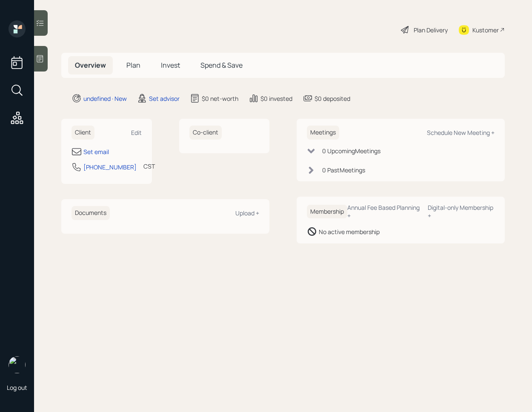 Image resolution: width=532 pixels, height=412 pixels. What do you see at coordinates (83, 132) in the screenshot?
I see `h6: Client` at bounding box center [83, 132].